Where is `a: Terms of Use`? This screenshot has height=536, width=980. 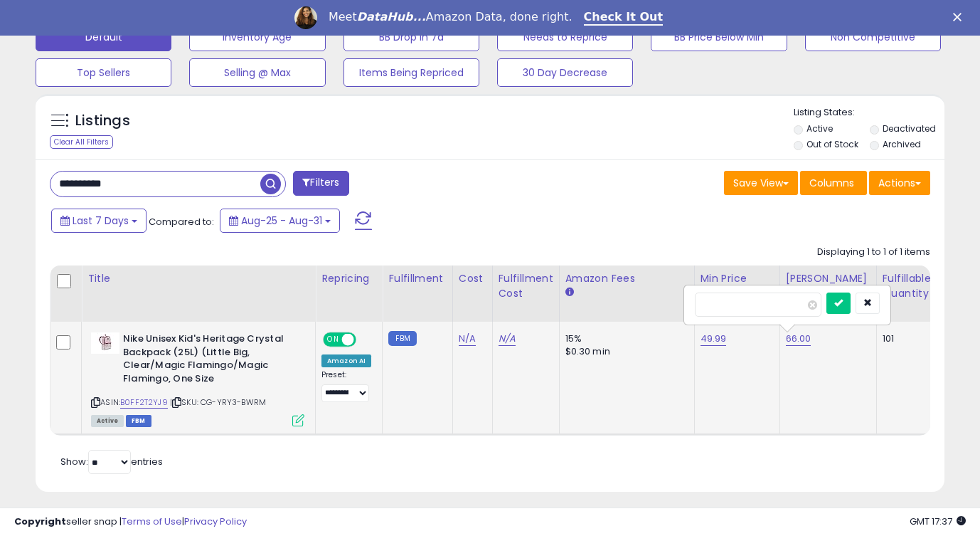 a: Terms of Use is located at coordinates (151, 521).